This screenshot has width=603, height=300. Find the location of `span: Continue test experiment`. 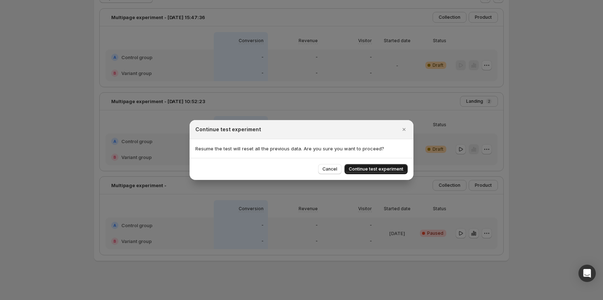

span: Continue test experiment is located at coordinates (376, 169).